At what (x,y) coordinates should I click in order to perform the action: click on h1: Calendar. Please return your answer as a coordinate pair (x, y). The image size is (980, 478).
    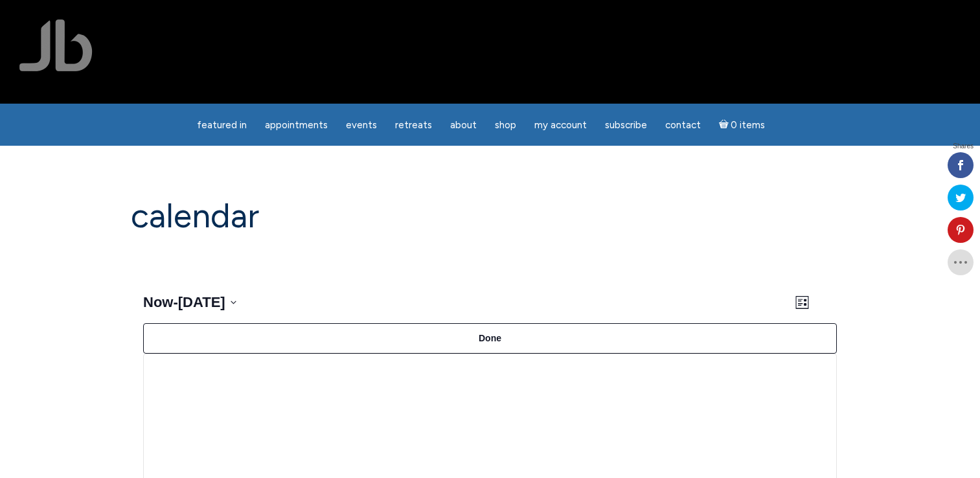
    Looking at the image, I should click on (490, 216).